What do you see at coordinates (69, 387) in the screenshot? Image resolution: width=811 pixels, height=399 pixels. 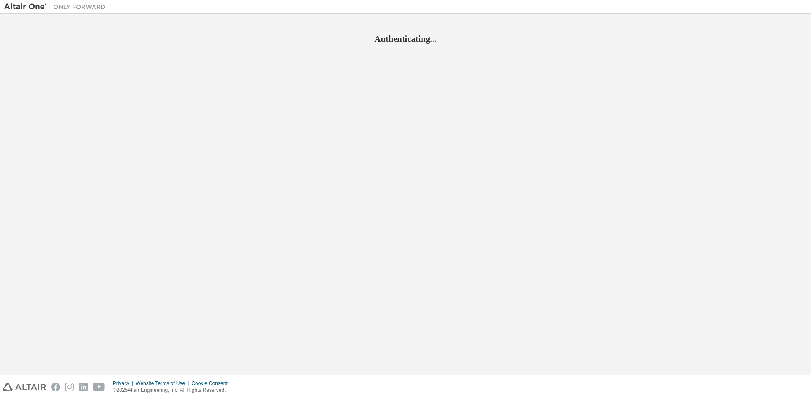 I see `img: instagram.svg` at bounding box center [69, 387].